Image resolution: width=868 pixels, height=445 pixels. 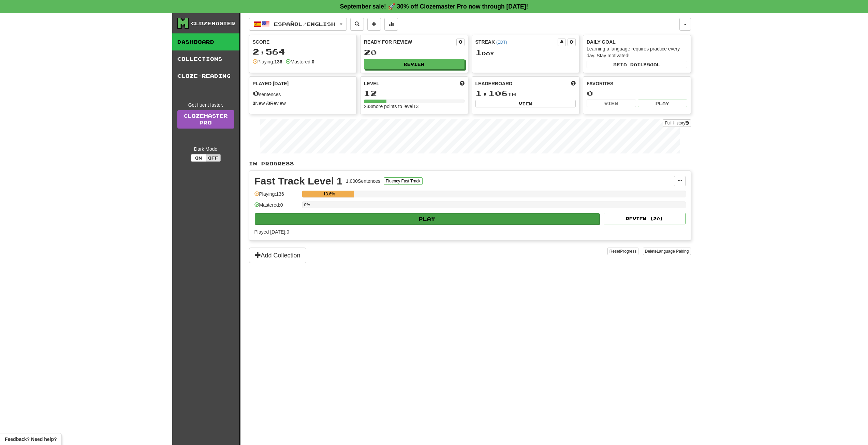 I want to click on button: Search sentences, so click(x=357, y=24).